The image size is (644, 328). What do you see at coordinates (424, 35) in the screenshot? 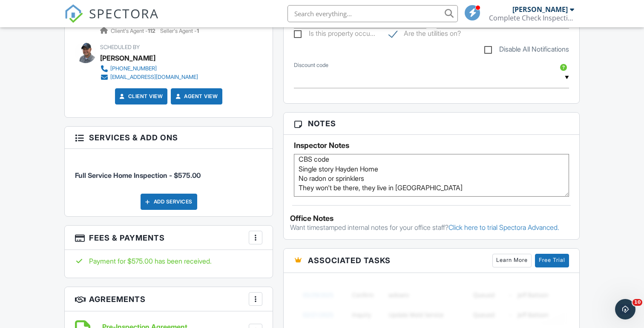
I see `label: Are the utilities on?` at bounding box center [424, 35].